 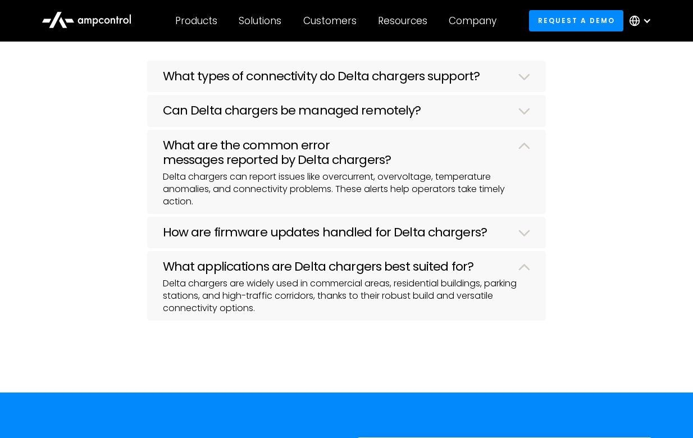 I want to click on div: Resources, so click(x=402, y=21).